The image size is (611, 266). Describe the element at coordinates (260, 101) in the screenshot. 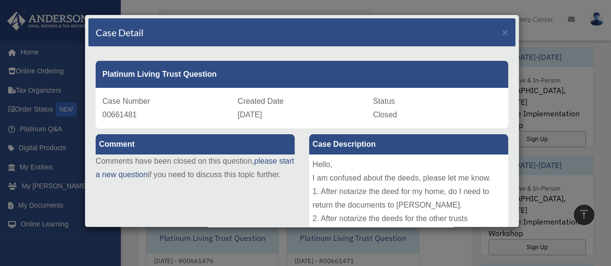

I see `span: Created Date` at that location.